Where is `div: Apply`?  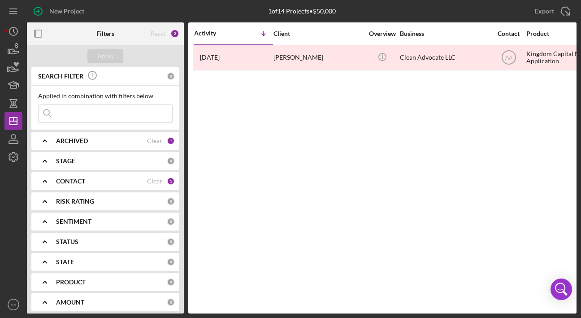 div: Apply is located at coordinates (105, 56).